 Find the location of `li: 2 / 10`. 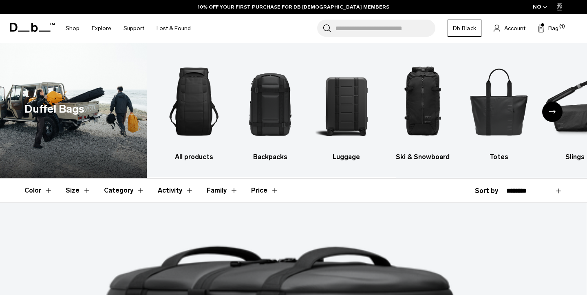

li: 2 / 10 is located at coordinates (270, 108).